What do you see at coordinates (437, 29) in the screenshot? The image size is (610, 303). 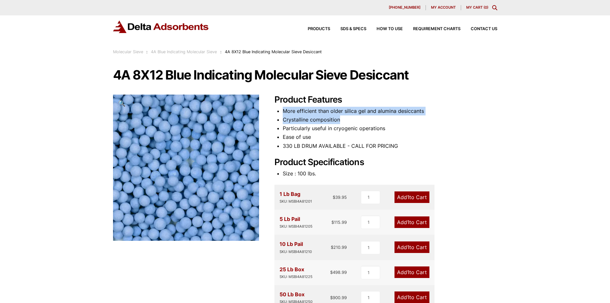 I see `span: Requirement Charts` at bounding box center [437, 29].